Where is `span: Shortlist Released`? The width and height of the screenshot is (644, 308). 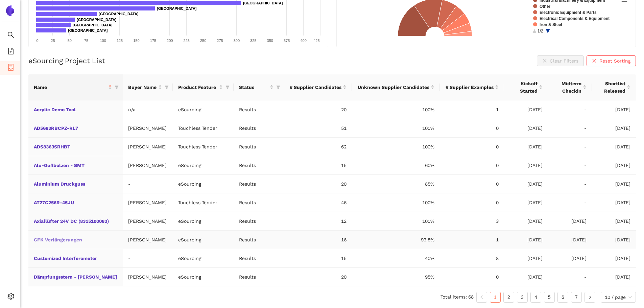
span: Shortlist Released is located at coordinates (611, 87).